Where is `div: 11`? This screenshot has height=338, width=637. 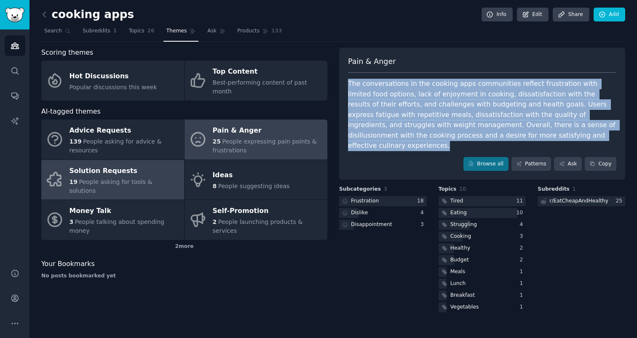
div: 11 is located at coordinates (521, 201).